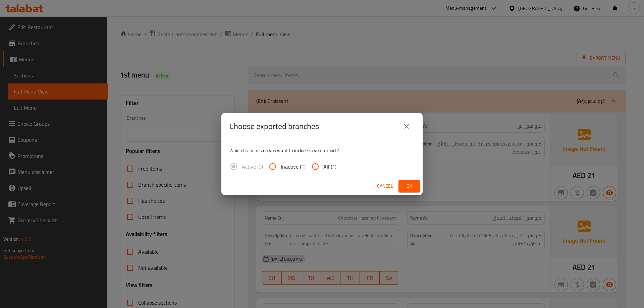  What do you see at coordinates (385, 186) in the screenshot?
I see `span: Cancel` at bounding box center [385, 186].